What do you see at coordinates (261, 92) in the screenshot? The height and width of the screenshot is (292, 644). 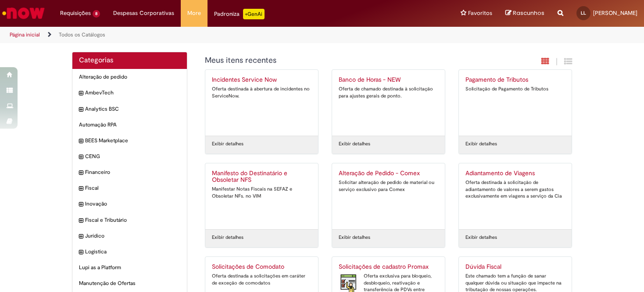 I see `div: Oferta destinada à abertura de incidentes no ServiceNow.` at bounding box center [261, 92].